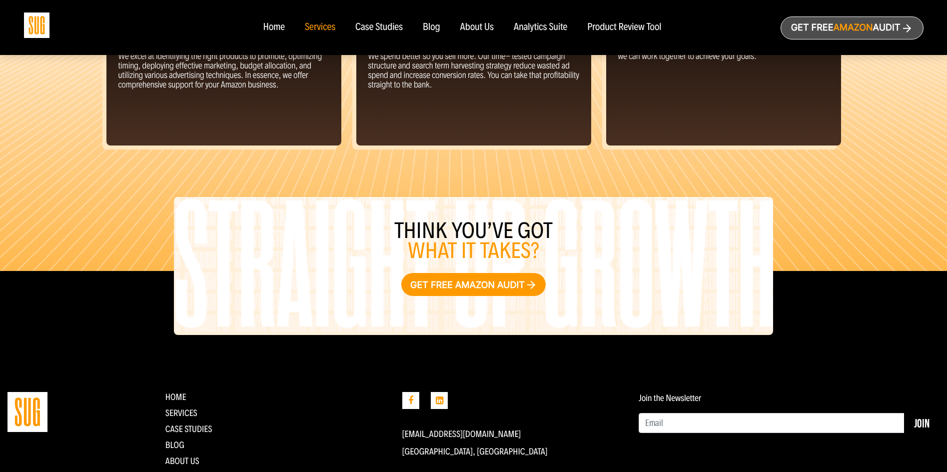  What do you see at coordinates (540, 27) in the screenshot?
I see `div: Analytics Suite` at bounding box center [540, 27].